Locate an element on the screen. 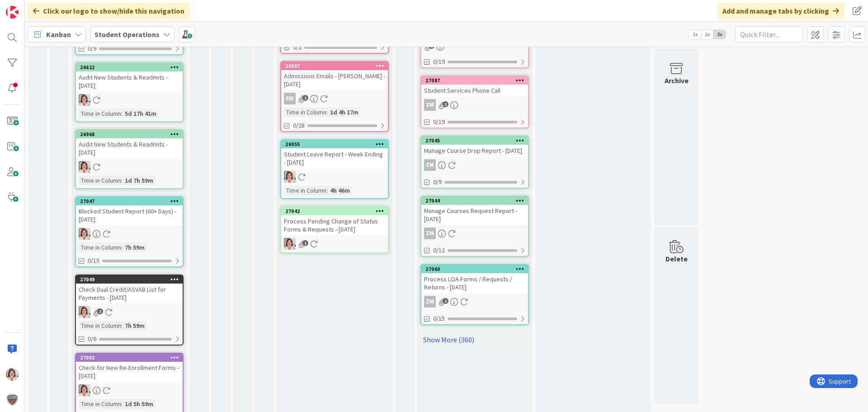 This screenshot has height=412, width=868. span: 0/3 is located at coordinates (297, 47).